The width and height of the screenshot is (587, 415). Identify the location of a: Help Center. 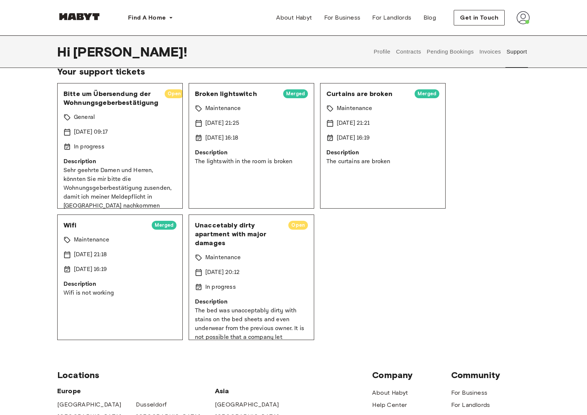
(390, 405).